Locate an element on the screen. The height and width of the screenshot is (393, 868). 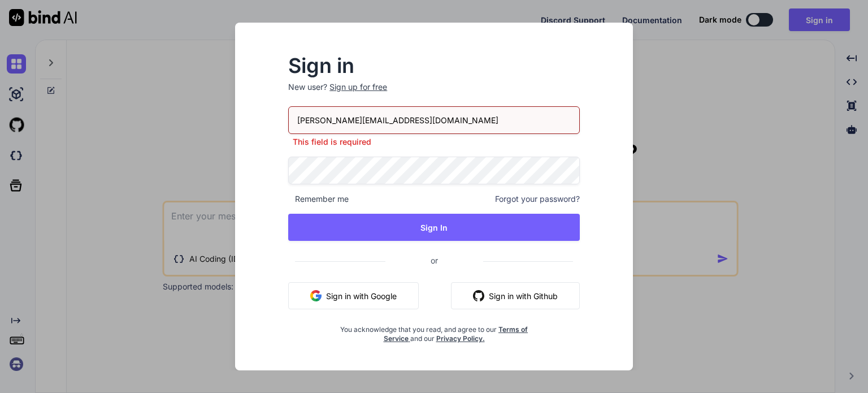
input: Login or Email is located at coordinates (434, 120).